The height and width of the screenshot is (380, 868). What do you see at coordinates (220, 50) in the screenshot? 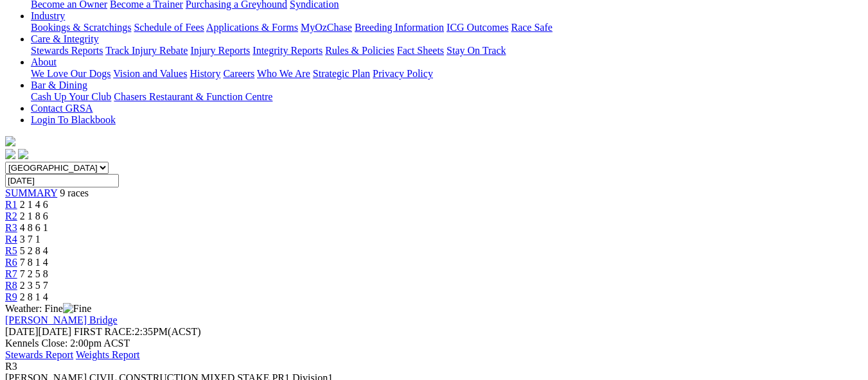
I see `a: Injury Reports` at bounding box center [220, 50].